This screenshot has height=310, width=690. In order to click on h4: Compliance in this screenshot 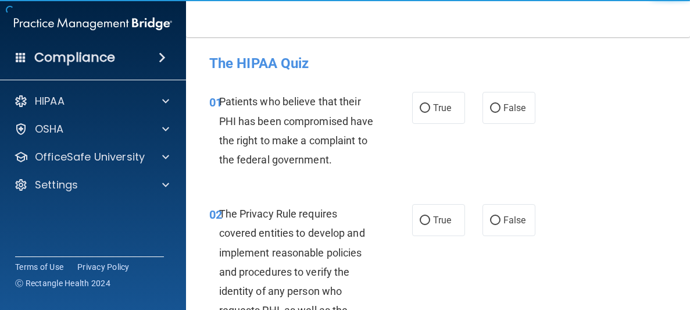, I will do `click(74, 58)`.